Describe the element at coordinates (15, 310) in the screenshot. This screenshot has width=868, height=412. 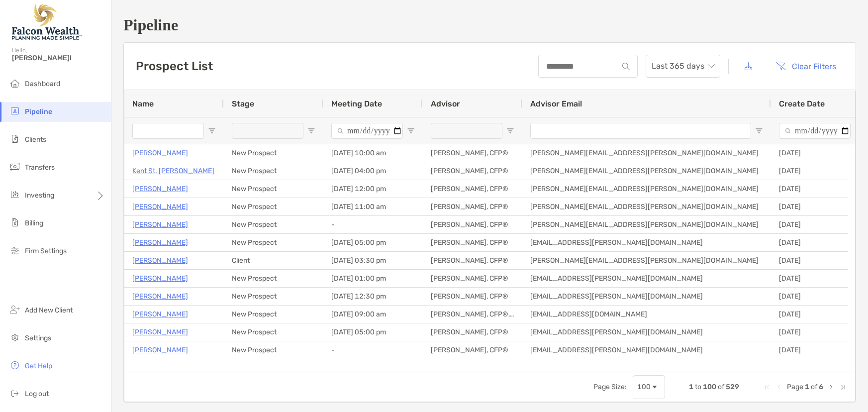
I see `img: add_new_client icon` at that location.